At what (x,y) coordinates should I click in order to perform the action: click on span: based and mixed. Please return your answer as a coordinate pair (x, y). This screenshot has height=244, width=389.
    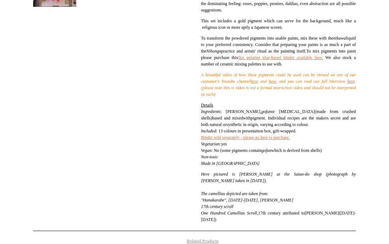
    Looking at the image, I should click on (227, 118).